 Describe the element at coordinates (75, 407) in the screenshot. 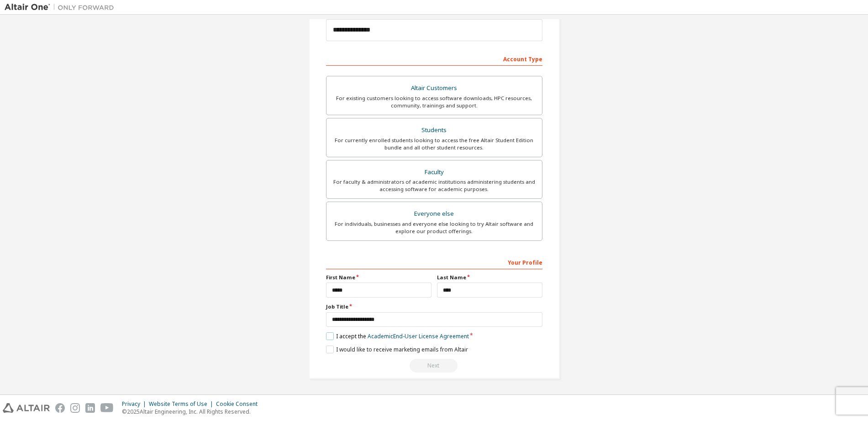

I see `img: instagram.svg` at that location.